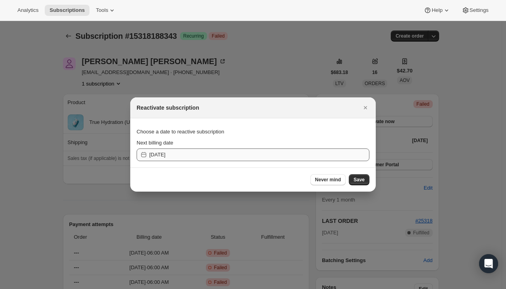 The image size is (506, 289). What do you see at coordinates (475, 10) in the screenshot?
I see `button: Settings` at bounding box center [475, 10].